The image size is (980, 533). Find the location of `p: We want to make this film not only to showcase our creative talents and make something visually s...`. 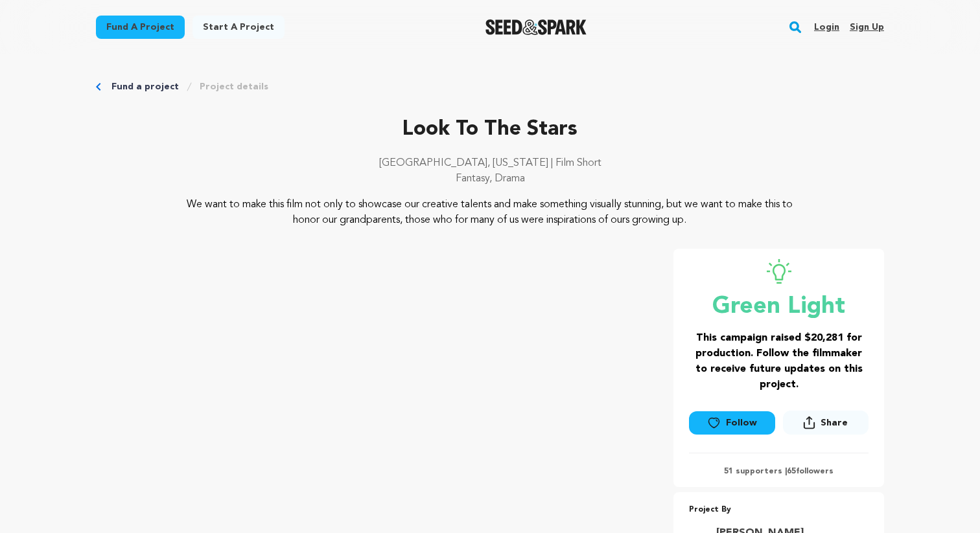

p: We want to make this film not only to showcase our creative talents and make something visually s... is located at coordinates (490, 213).